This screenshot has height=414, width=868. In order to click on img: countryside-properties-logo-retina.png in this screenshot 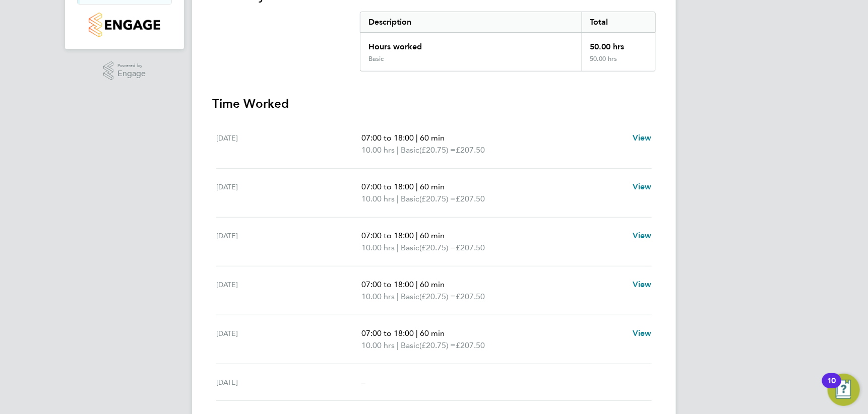, I will do `click(124, 25)`.